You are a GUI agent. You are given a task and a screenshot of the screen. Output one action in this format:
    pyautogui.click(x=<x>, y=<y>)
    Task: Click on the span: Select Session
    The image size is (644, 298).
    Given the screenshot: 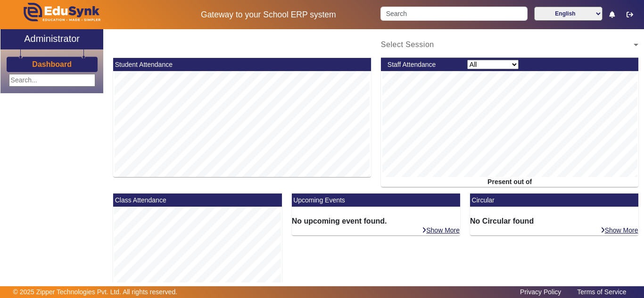 What is the action you would take?
    pyautogui.click(x=407, y=44)
    